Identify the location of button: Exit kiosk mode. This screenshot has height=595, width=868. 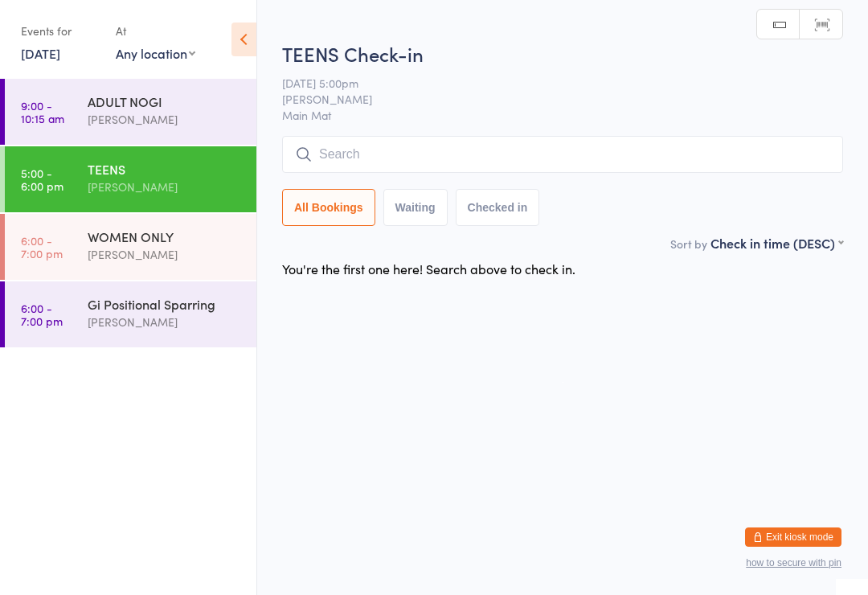
(794, 537).